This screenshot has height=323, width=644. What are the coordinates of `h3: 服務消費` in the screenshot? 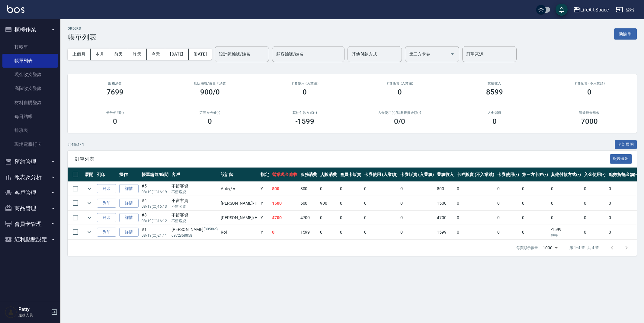 It's located at (115, 83).